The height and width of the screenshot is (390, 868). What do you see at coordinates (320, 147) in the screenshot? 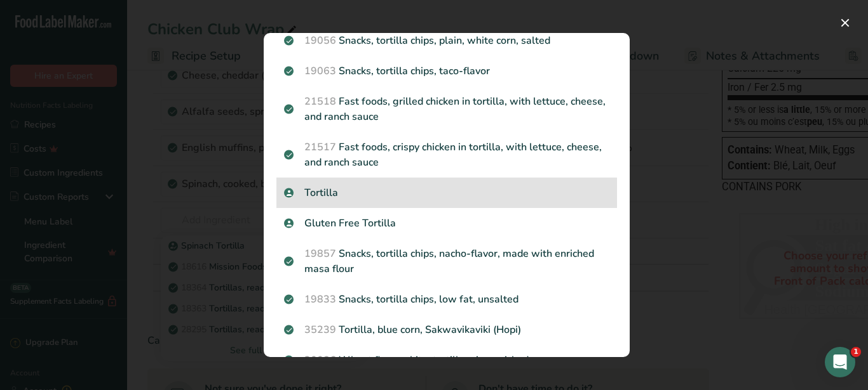
I see `span: 21517` at bounding box center [320, 147].